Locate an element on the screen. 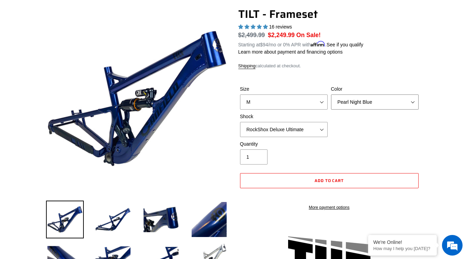 Image resolution: width=466 pixels, height=259 pixels. p: Starting at /mo or 0% APR with . is located at coordinates (301, 44).